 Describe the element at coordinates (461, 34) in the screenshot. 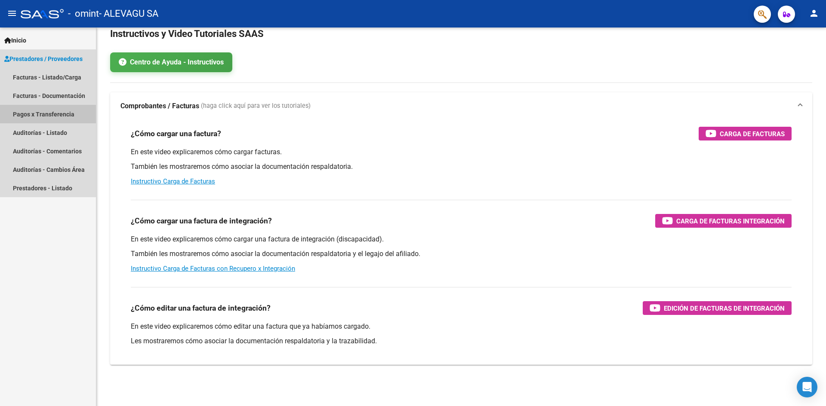

I see `h2: Instructivos y Video Tutoriales SAAS` at that location.